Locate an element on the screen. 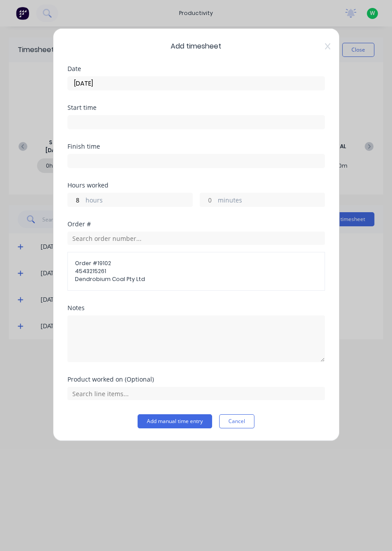  div: Start time is located at coordinates (197, 108).